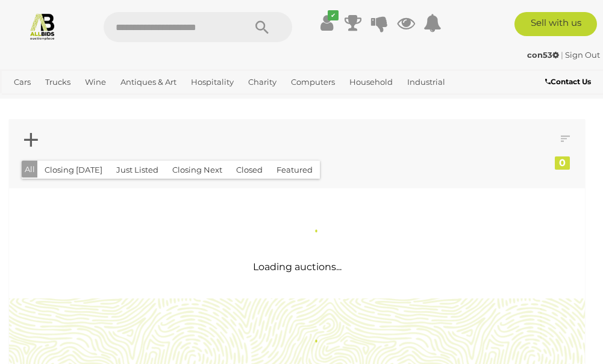 The height and width of the screenshot is (364, 603). What do you see at coordinates (42, 26) in the screenshot?
I see `img: Allbids.com.au` at bounding box center [42, 26].